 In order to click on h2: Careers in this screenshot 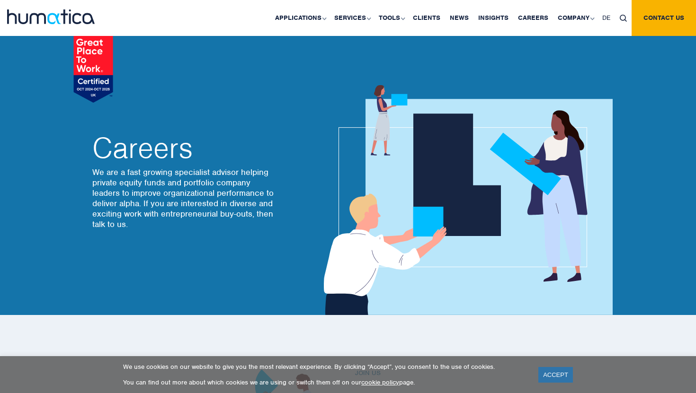, I will do `click(185, 148)`.